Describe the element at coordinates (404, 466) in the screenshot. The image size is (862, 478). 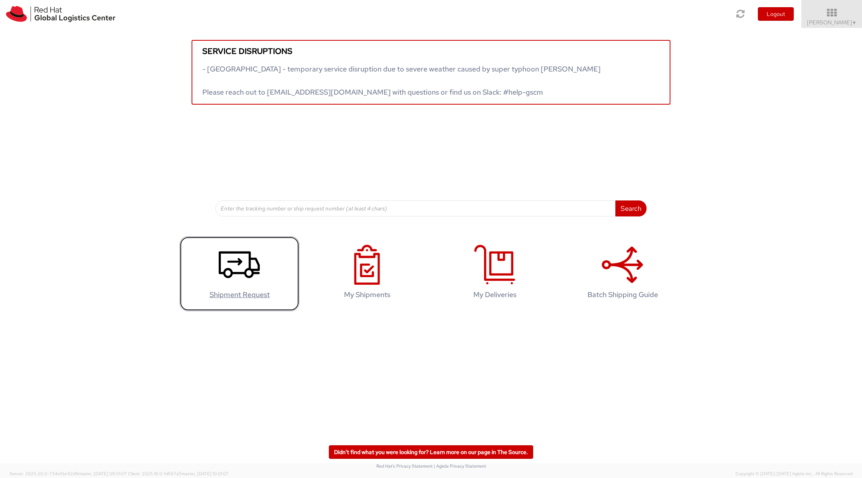
I see `a: Red Hat's Privacy Statement` at that location.